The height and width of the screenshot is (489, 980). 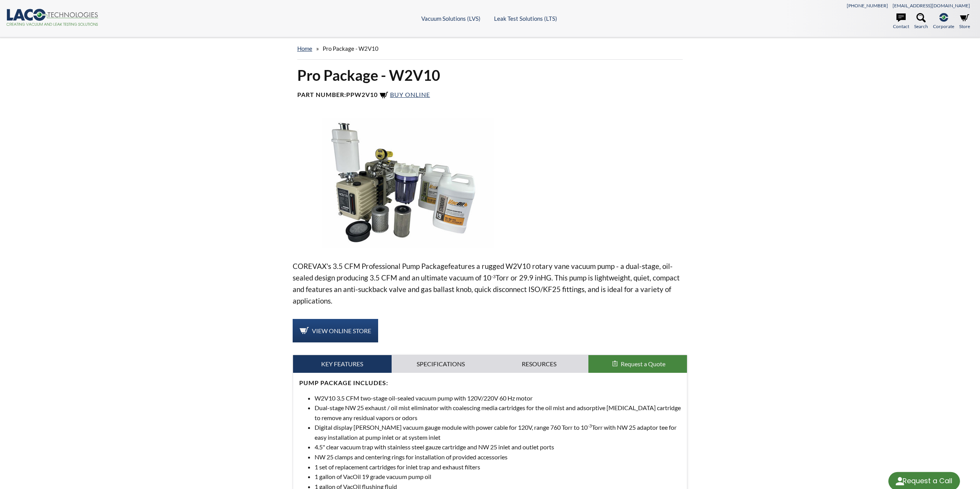 I want to click on a: Search, so click(x=921, y=21).